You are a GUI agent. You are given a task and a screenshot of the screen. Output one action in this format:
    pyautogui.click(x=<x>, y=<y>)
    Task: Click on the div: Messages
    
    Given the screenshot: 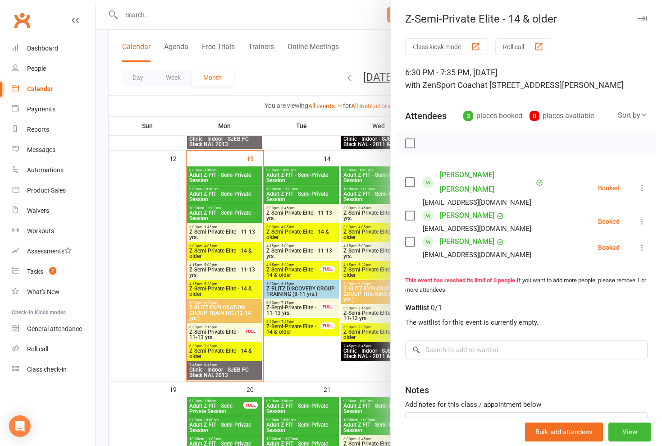 What is the action you would take?
    pyautogui.click(x=41, y=150)
    